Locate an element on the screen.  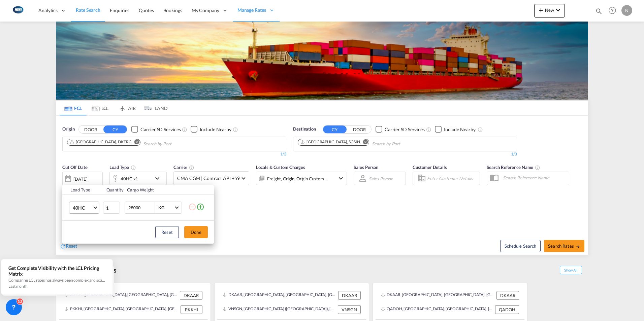
button: Done is located at coordinates (196, 232).